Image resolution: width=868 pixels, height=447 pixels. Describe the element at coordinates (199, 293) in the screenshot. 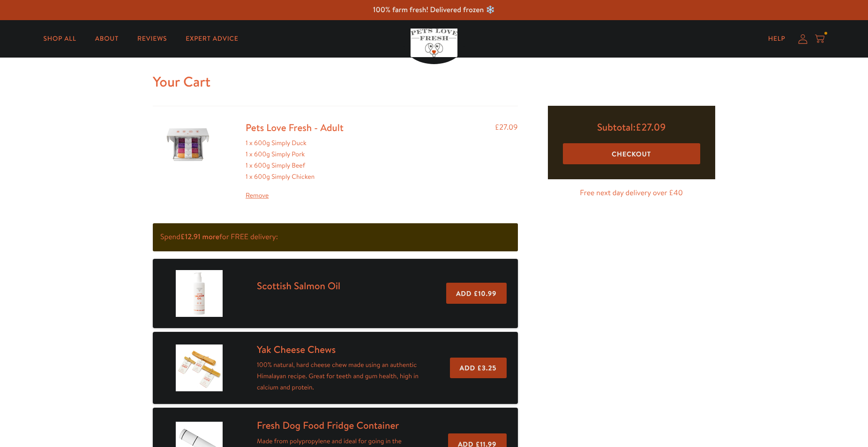

I see `img: Scottish Salmon Oil` at that location.